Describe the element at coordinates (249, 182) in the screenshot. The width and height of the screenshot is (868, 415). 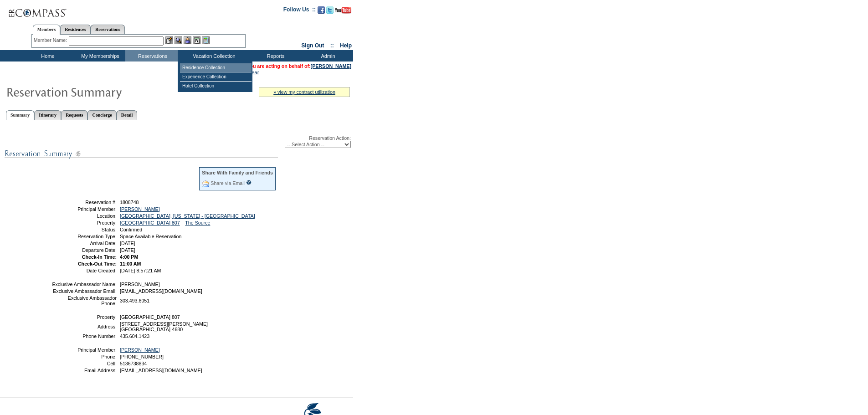
I see `input: What is this?` at that location.